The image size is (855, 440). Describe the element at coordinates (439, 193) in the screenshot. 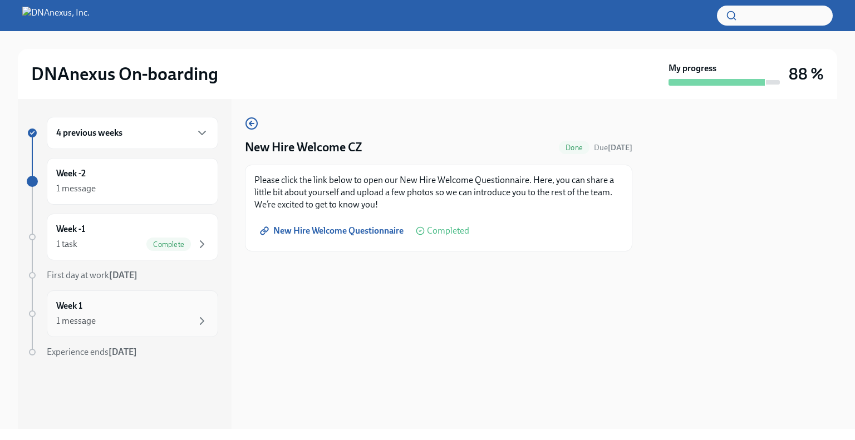

I see `p: Please click the link below to open our New Hire Welcome Questionnaire. Here, you can share a lit...` at that location.